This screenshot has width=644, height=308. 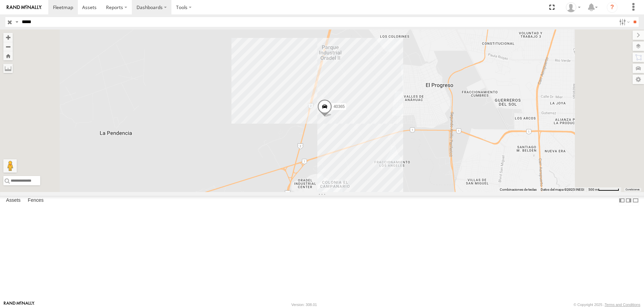 What do you see at coordinates (639, 79) in the screenshot?
I see `label: Map Settings` at bounding box center [639, 79].